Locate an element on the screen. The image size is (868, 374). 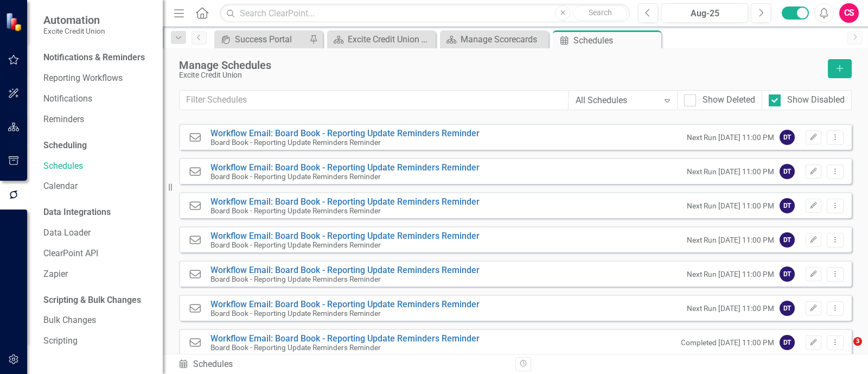
a: Reporting Workflows is located at coordinates (98, 78).